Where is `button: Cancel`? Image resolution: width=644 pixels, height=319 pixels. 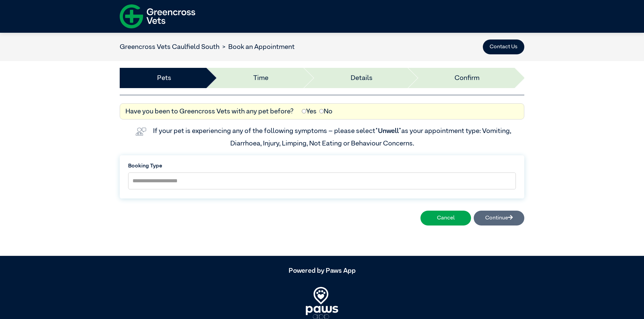 button: Cancel is located at coordinates (446, 218).